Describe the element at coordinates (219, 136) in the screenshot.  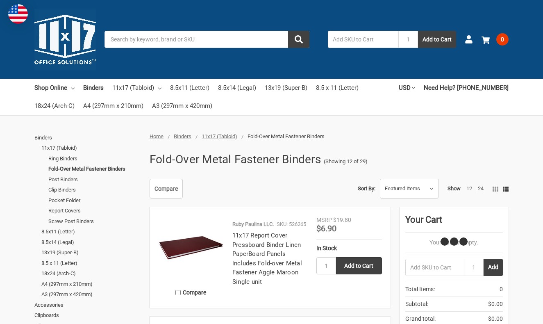
I see `span: 11x17 (Tabloid)` at that location.